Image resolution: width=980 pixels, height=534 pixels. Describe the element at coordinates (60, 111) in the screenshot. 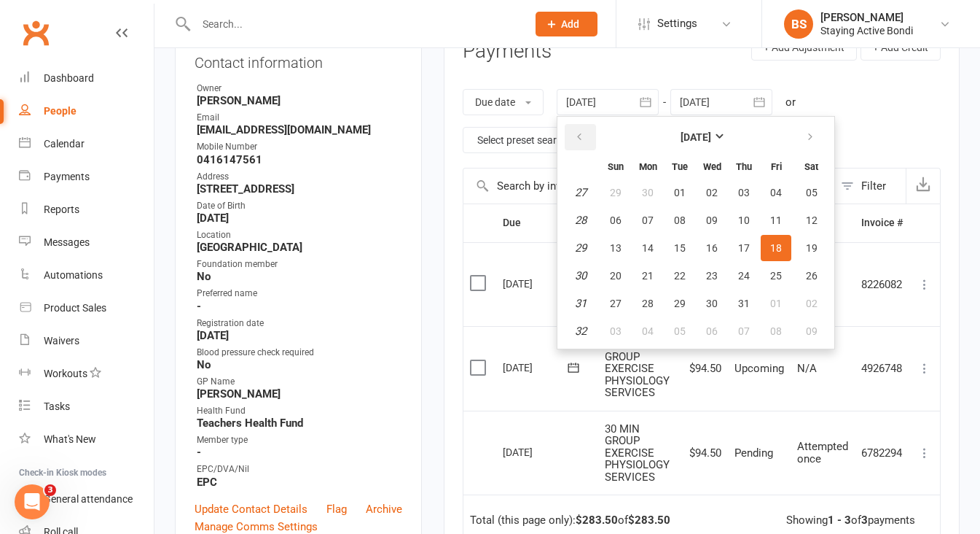

I see `div: People` at that location.